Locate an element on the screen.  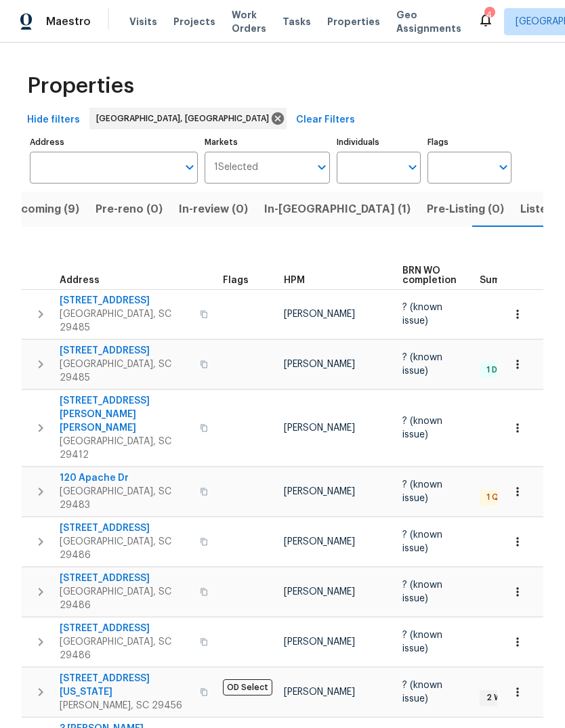
span: In-review (0) is located at coordinates (213, 209).